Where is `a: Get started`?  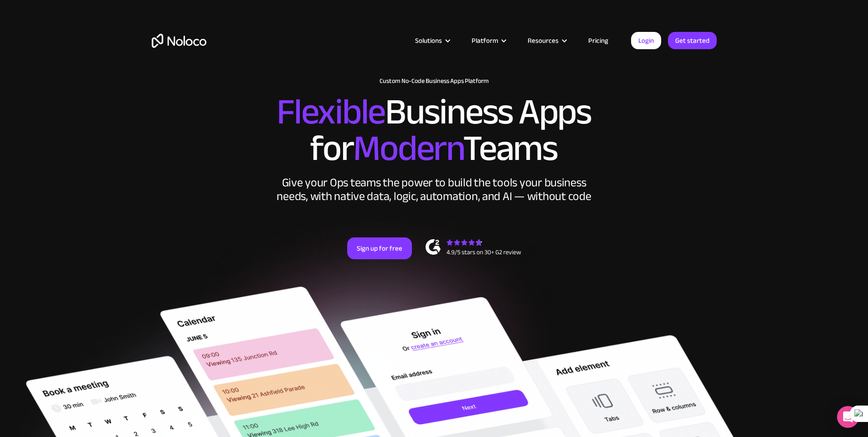 a: Get started is located at coordinates (692, 40).